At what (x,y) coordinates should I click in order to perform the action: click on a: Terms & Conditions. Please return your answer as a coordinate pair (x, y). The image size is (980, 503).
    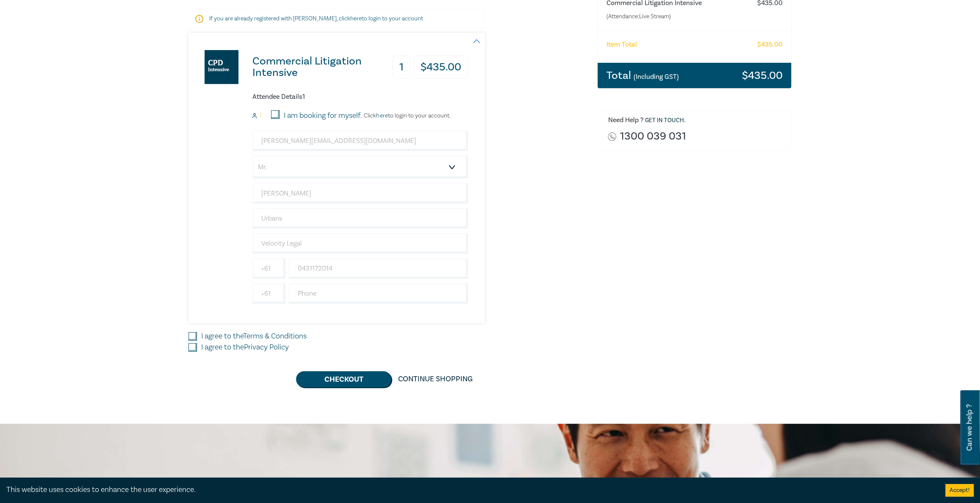
    Looking at the image, I should click on (275, 336).